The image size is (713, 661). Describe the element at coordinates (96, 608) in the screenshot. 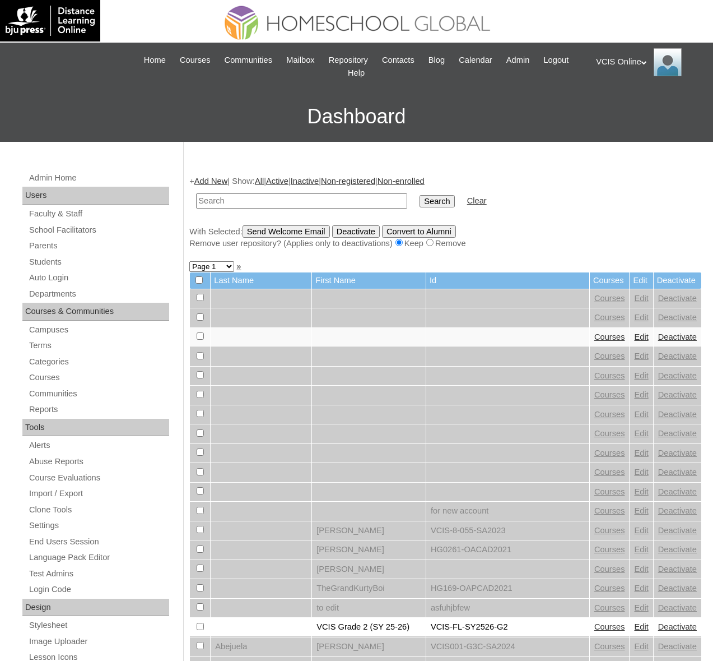

I see `div: Design` at that location.